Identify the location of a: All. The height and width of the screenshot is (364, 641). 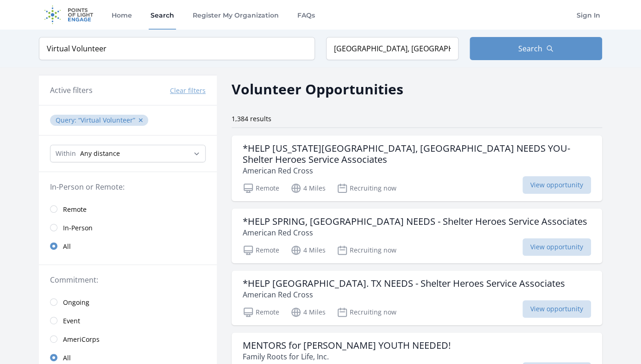
(128, 246).